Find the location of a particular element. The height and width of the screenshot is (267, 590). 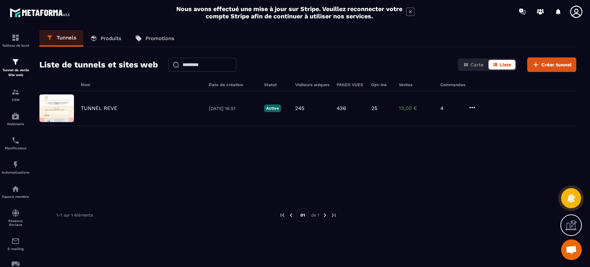

p: 25 is located at coordinates (375, 108).